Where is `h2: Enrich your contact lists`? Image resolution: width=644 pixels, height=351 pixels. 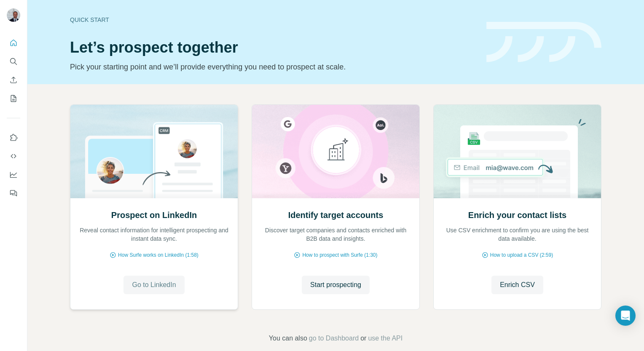 h2: Enrich your contact lists is located at coordinates (517, 215).